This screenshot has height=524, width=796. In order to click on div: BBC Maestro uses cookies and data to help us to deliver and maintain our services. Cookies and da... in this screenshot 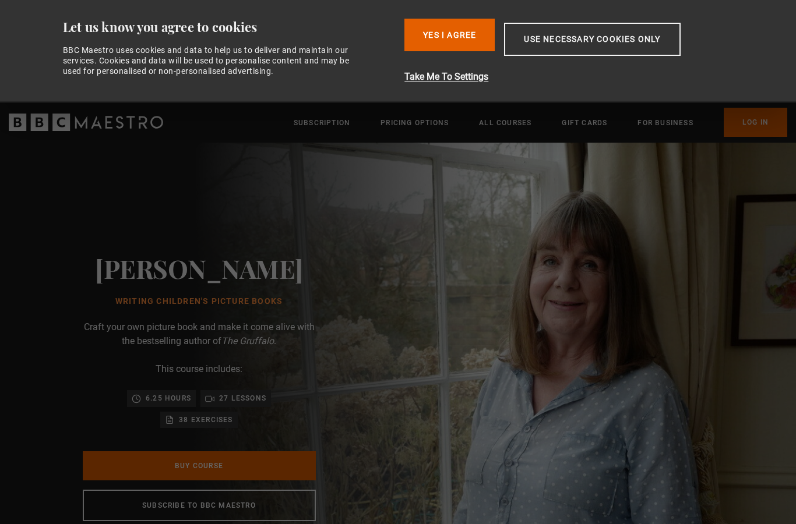, I will do `click(213, 61)`.